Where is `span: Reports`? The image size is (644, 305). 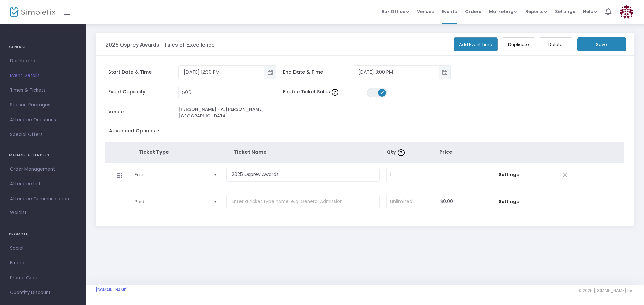 span: Reports is located at coordinates (536, 12).